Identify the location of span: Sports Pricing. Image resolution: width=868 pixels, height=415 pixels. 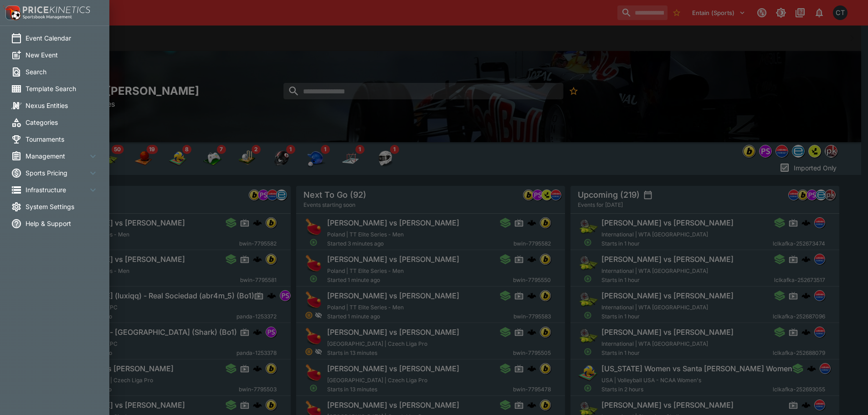
(56, 173).